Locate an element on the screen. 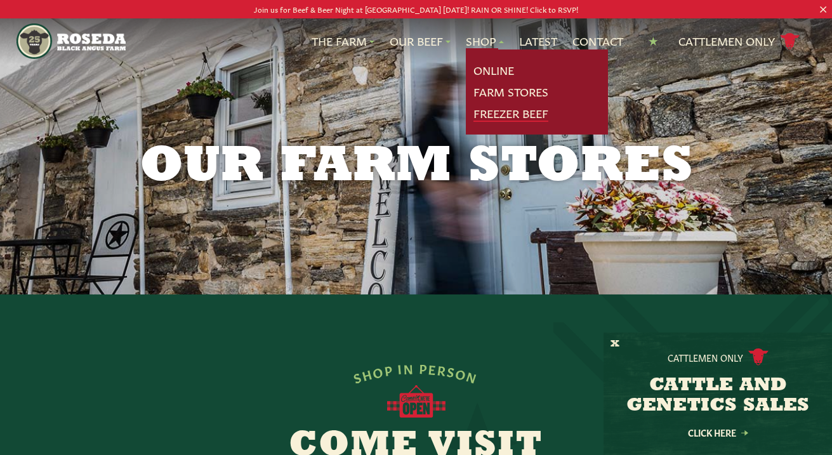  button: X is located at coordinates (615, 344).